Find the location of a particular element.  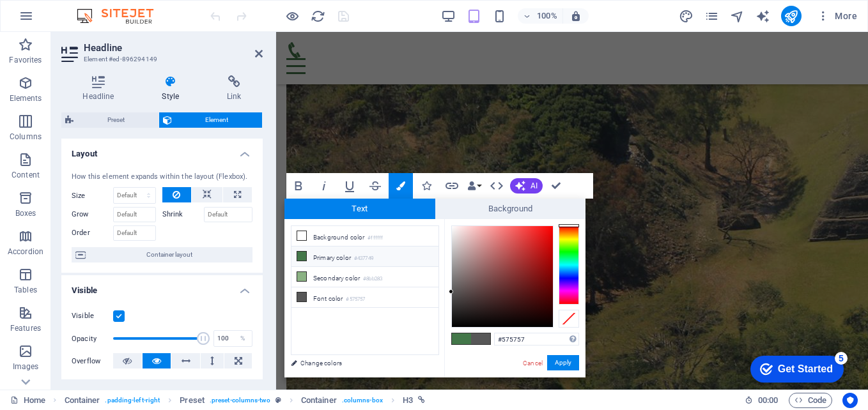

h4: Visible is located at coordinates (161, 287).